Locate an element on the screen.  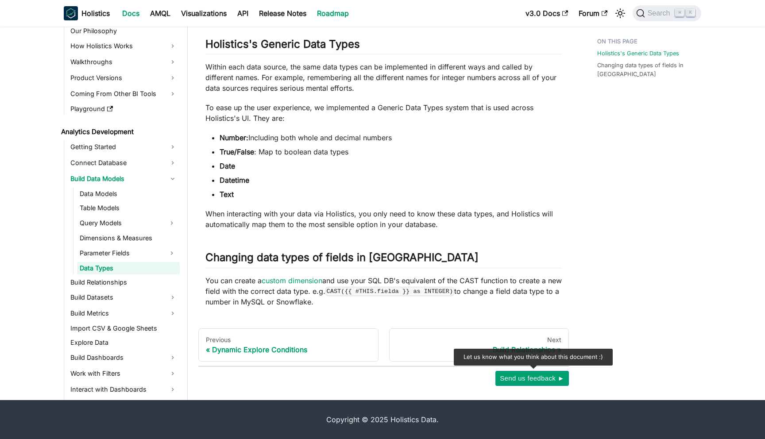
a: Holistics's Generic Data Types is located at coordinates (638, 53).